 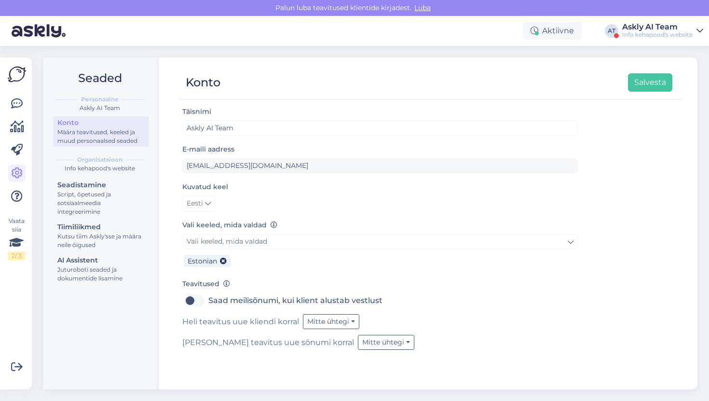 What do you see at coordinates (101, 136) in the screenshot?
I see `div: Määra teavitused, keeled ja muud personaalsed seaded` at bounding box center [101, 136].